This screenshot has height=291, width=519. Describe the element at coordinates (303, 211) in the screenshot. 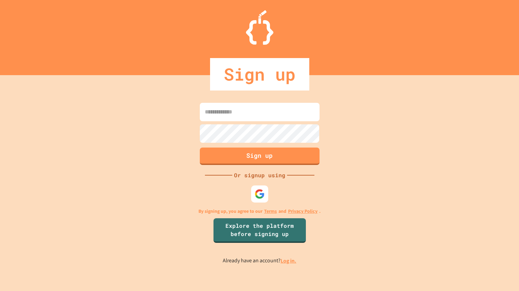

I see `a: Privacy Policy` at that location.